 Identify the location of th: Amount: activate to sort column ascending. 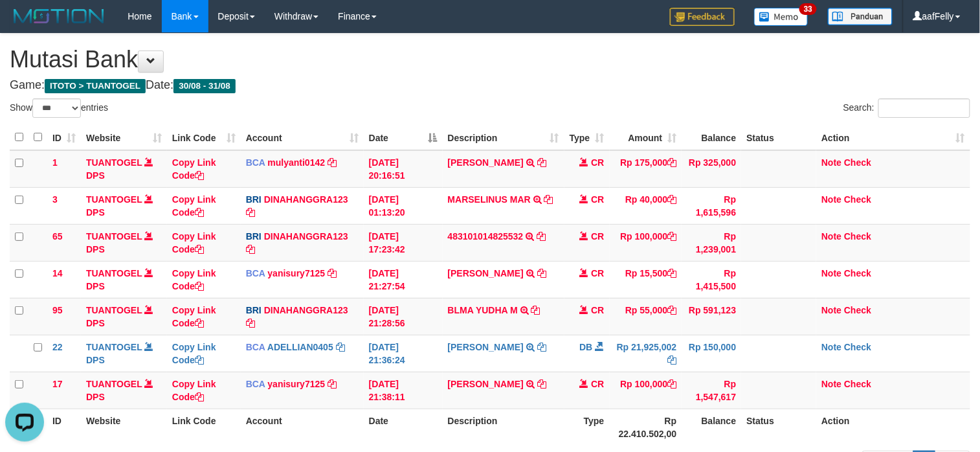
(646, 137).